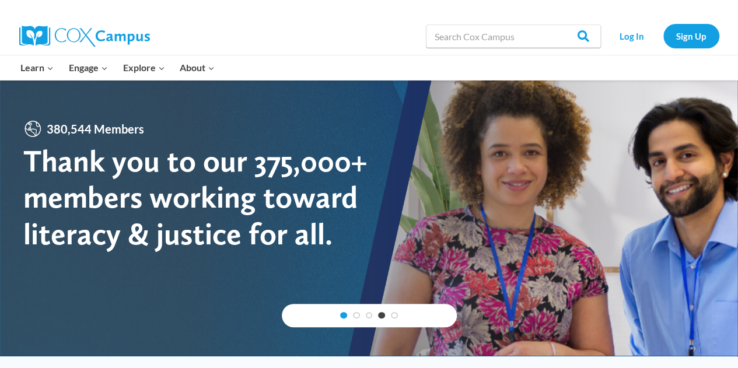  Describe the element at coordinates (692, 36) in the screenshot. I see `a: Sign Up` at that location.